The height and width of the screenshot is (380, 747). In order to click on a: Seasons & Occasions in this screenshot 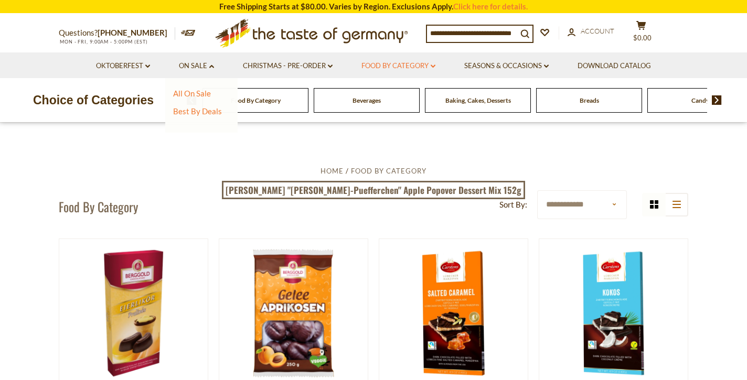, I will do `click(506, 66)`.